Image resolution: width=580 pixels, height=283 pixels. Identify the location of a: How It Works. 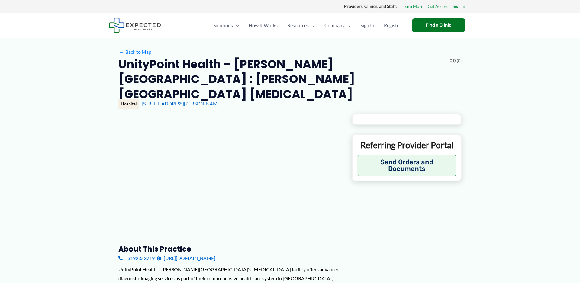
(263, 25).